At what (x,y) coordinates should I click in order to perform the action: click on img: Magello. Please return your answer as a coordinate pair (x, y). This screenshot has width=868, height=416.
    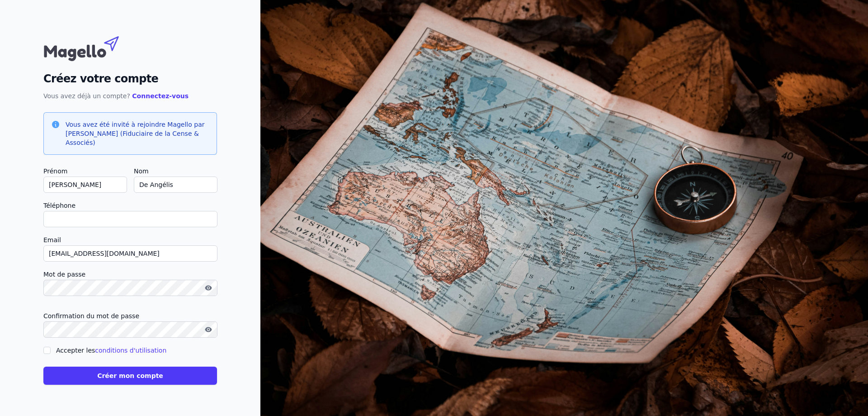
    Looking at the image, I should click on (90, 47).